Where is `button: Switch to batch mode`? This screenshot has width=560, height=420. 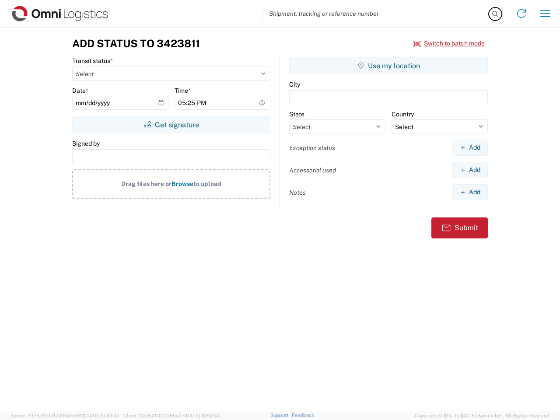 button: Switch to batch mode is located at coordinates (449, 43).